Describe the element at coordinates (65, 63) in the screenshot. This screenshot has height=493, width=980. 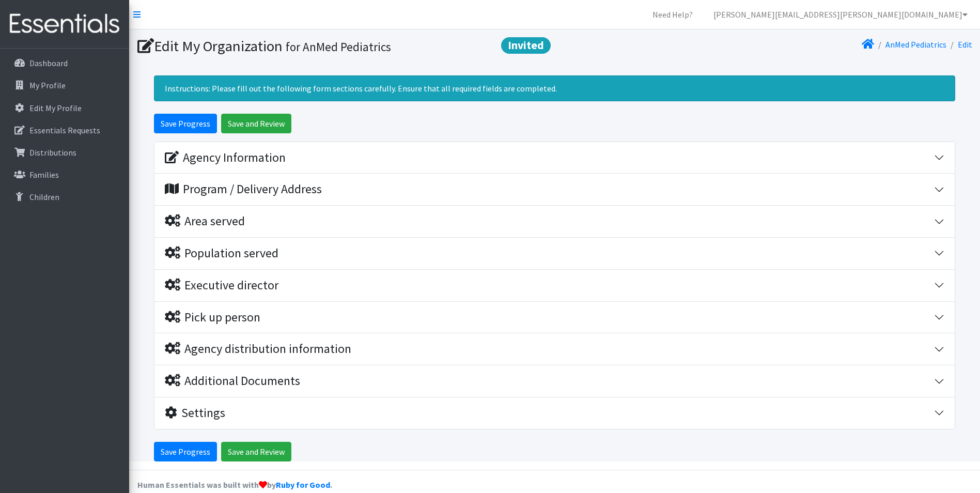
I see `a: Dashboard` at that location.